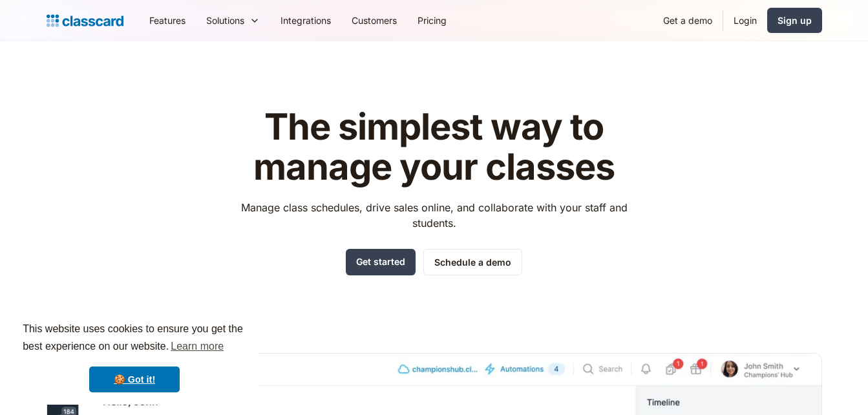 This screenshot has height=415, width=868. I want to click on div: Sign up, so click(794, 20).